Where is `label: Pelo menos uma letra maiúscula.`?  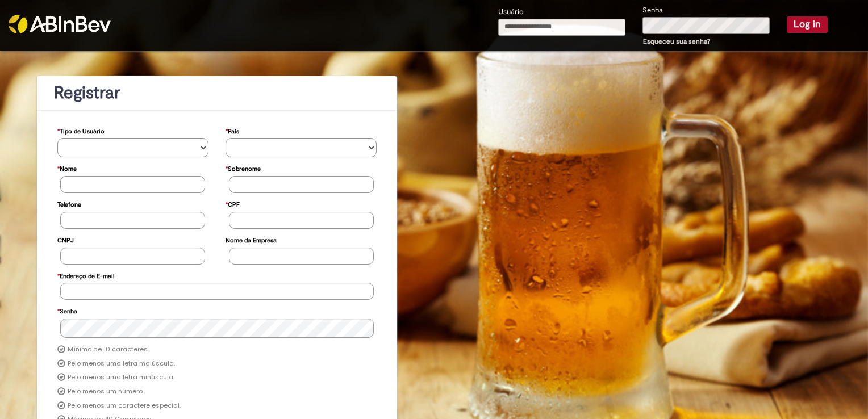 label: Pelo menos uma letra maiúscula. is located at coordinates (121, 364).